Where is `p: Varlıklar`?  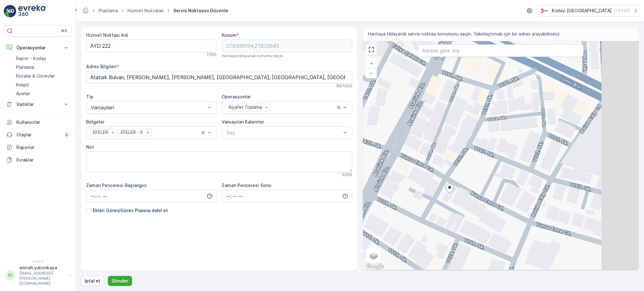 p: Varlıklar is located at coordinates (38, 104).